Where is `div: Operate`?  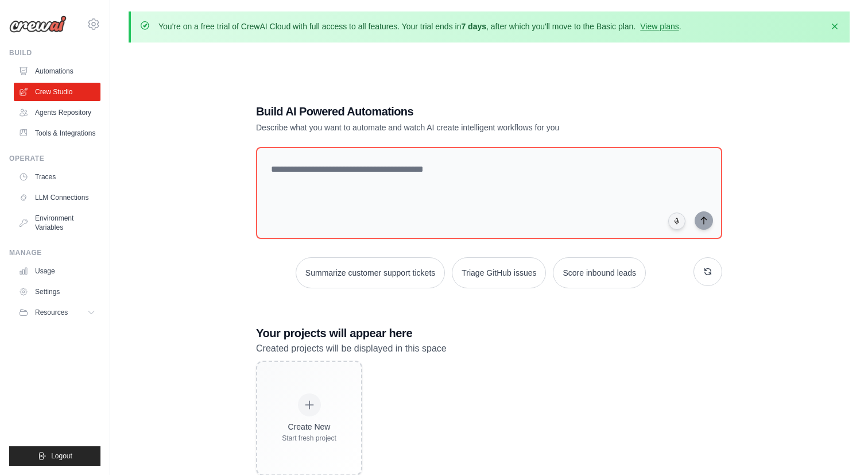 div: Operate is located at coordinates (54, 159).